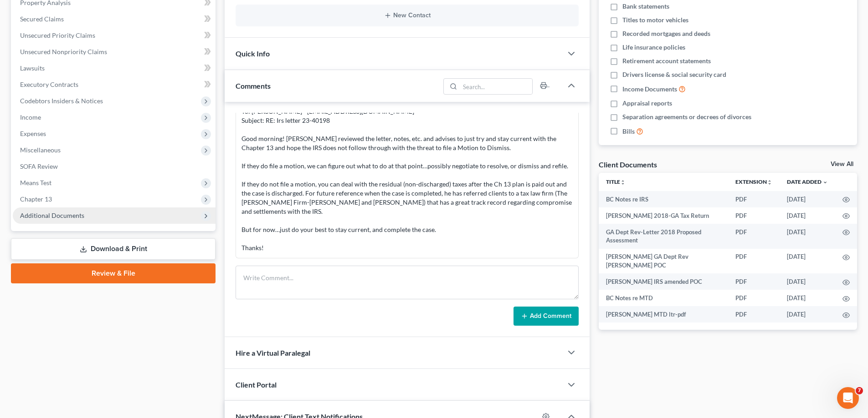  Describe the element at coordinates (49, 84) in the screenshot. I see `span: Executory Contracts` at that location.